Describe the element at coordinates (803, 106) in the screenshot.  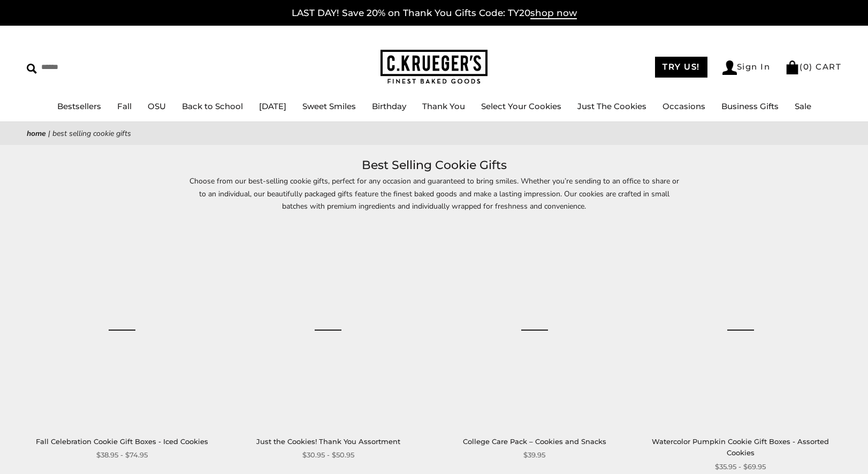
I see `a: Sale` at that location.